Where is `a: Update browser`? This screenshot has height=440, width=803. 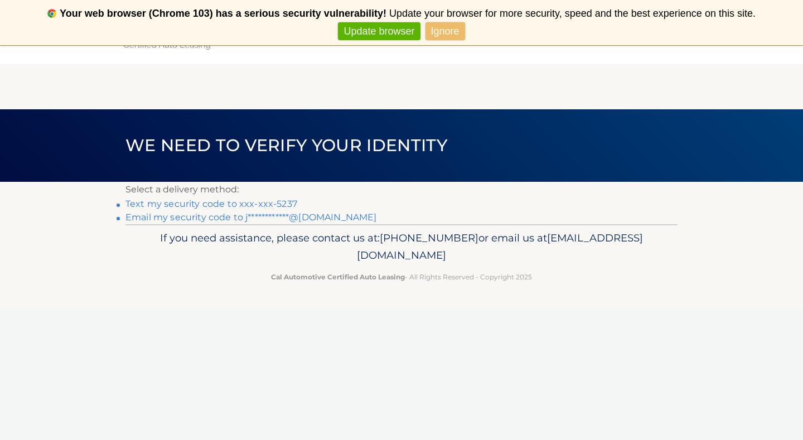 a: Update browser is located at coordinates (379, 31).